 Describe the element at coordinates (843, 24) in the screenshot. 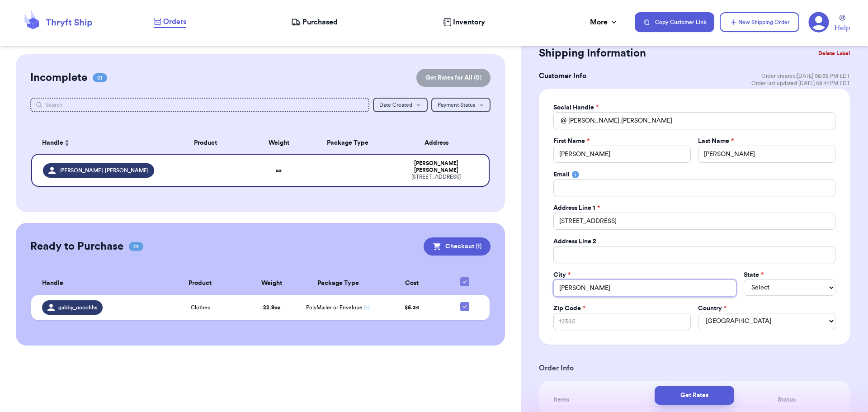

I see `a: Help` at that location.